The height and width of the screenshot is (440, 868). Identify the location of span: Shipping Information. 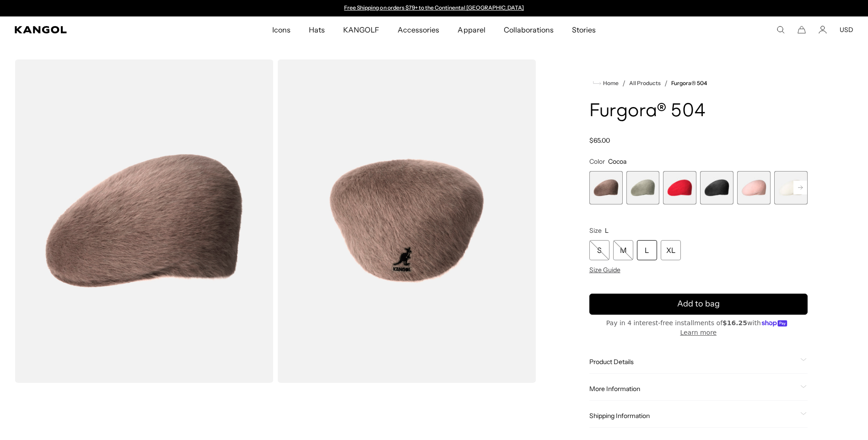
(693, 416).